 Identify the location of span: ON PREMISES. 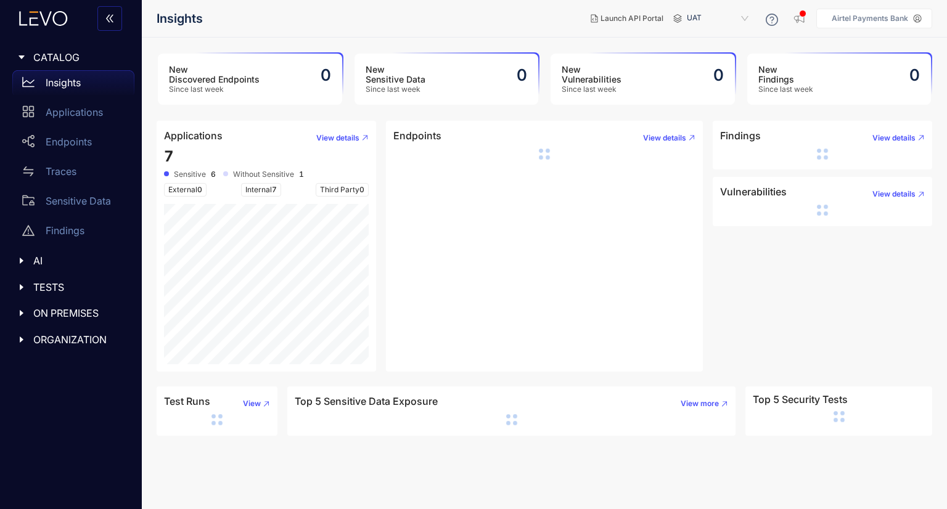
(79, 313).